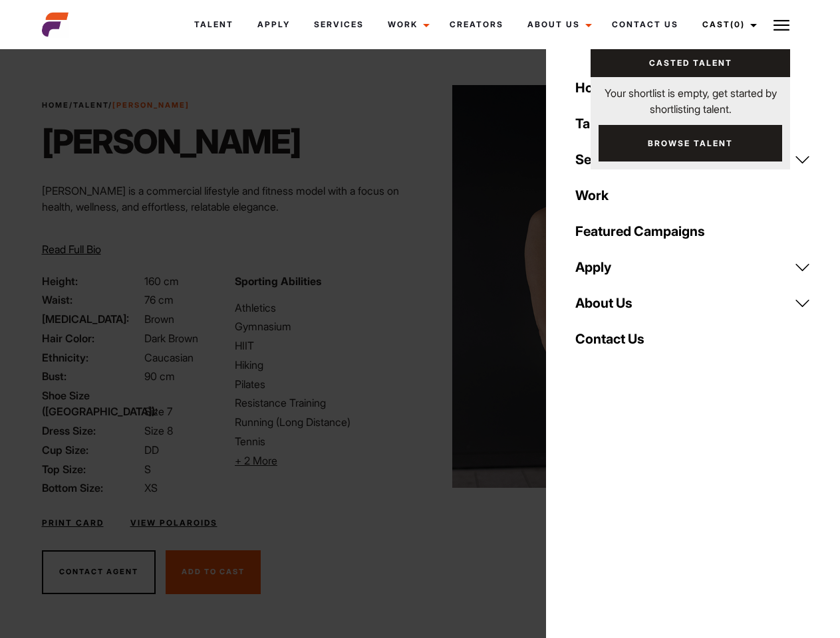  I want to click on a: Browse Talent, so click(690, 143).